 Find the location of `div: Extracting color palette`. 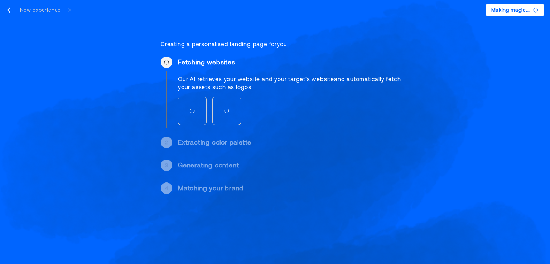

div: Extracting color palette is located at coordinates (294, 143).